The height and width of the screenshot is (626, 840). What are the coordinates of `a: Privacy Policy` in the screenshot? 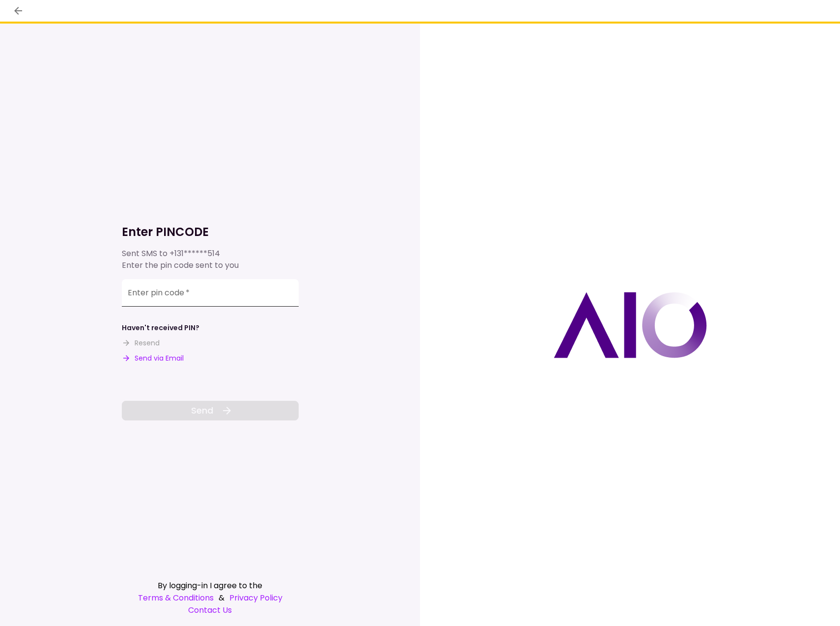 It's located at (255, 598).